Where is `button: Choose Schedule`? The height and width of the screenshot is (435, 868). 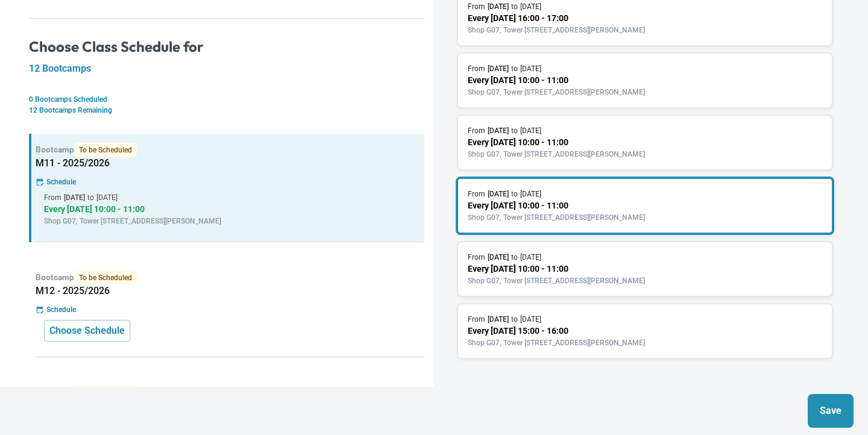 button: Choose Schedule is located at coordinates (87, 331).